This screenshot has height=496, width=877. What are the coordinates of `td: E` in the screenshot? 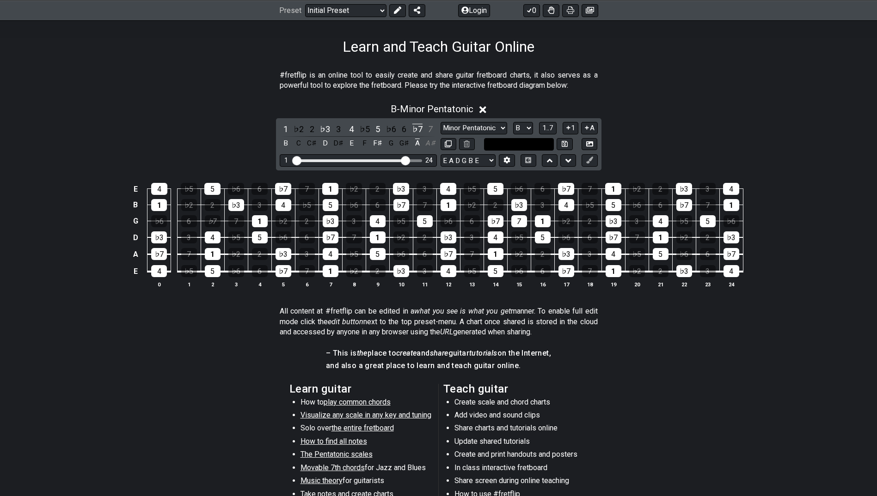 It's located at (135, 271).